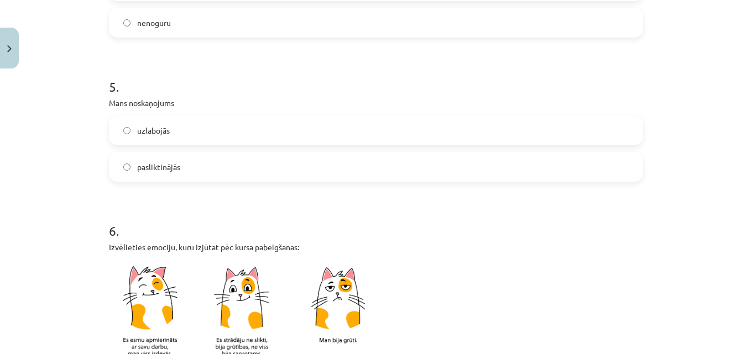 This screenshot has height=354, width=752. What do you see at coordinates (159, 167) in the screenshot?
I see `span: pasliktinājās` at bounding box center [159, 167].